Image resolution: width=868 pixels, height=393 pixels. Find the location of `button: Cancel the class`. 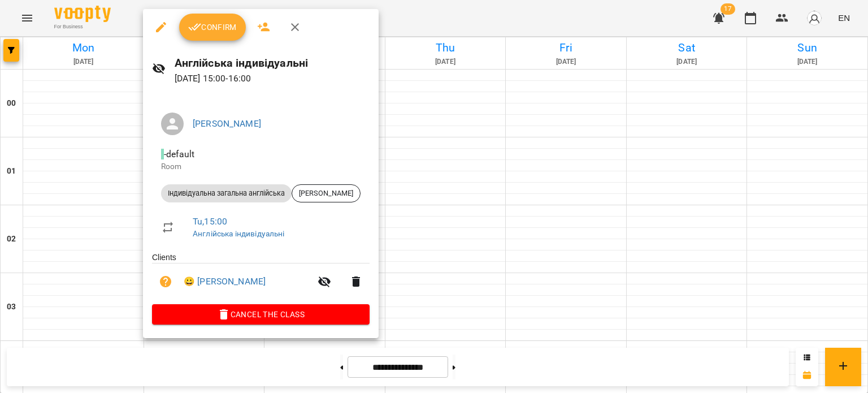

button: Cancel the class is located at coordinates (261, 315).